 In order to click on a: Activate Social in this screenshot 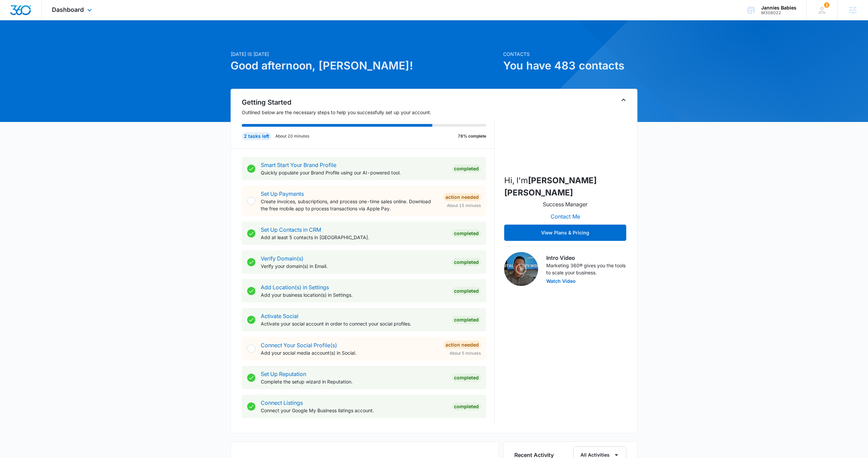, I will do `click(279, 316)`.